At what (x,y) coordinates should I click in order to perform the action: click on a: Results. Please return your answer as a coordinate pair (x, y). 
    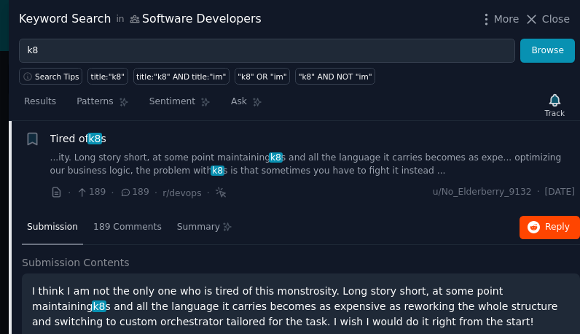
    Looking at the image, I should click on (40, 105).